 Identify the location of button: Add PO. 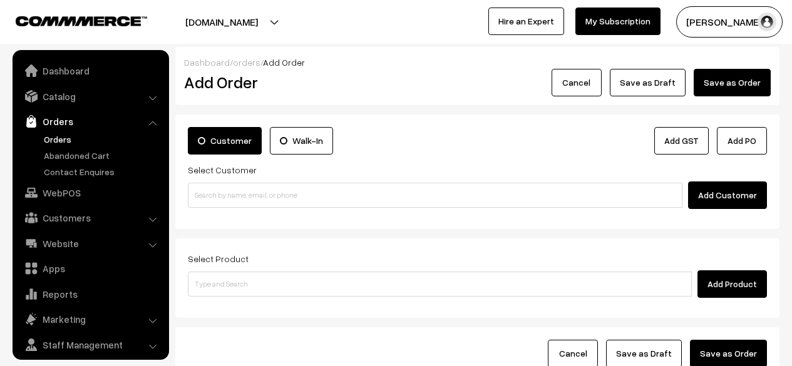
(742, 141).